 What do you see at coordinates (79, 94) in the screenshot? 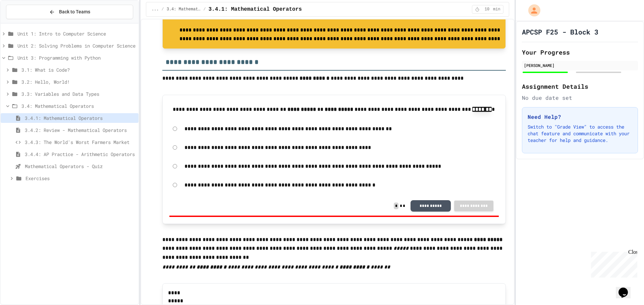
I see `span: 3.3: Variables and Data Types` at bounding box center [79, 94].